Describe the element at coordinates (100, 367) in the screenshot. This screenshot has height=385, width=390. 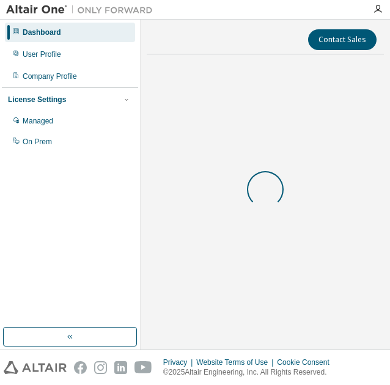
I see `img: instagram.svg` at that location.